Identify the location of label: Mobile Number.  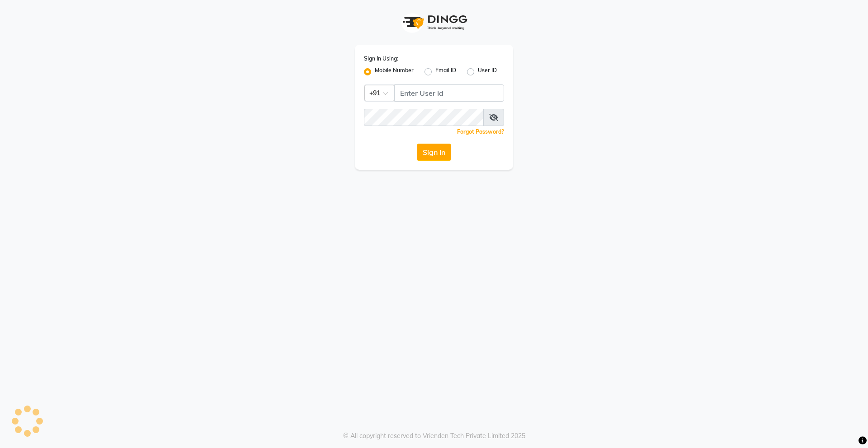
(394, 72).